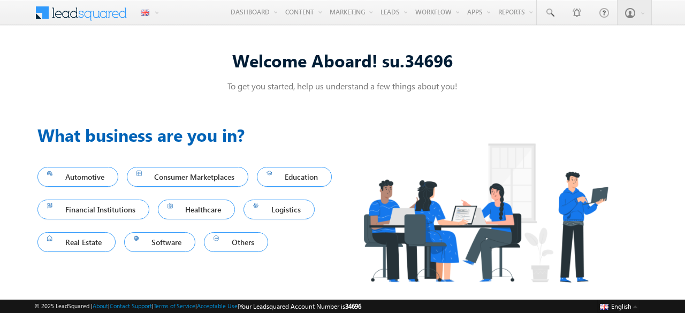  I want to click on p: To get you started, help us understand a few things about you!, so click(342, 86).